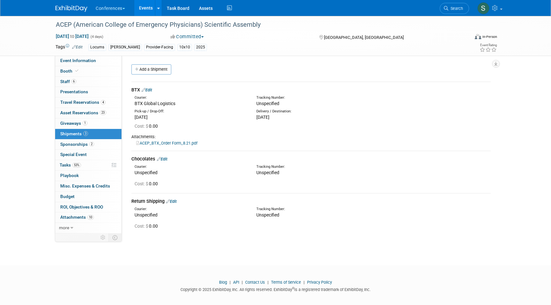 The height and width of the screenshot is (305, 551). What do you see at coordinates (74, 123) in the screenshot?
I see `span: Giveaways` at bounding box center [74, 123].